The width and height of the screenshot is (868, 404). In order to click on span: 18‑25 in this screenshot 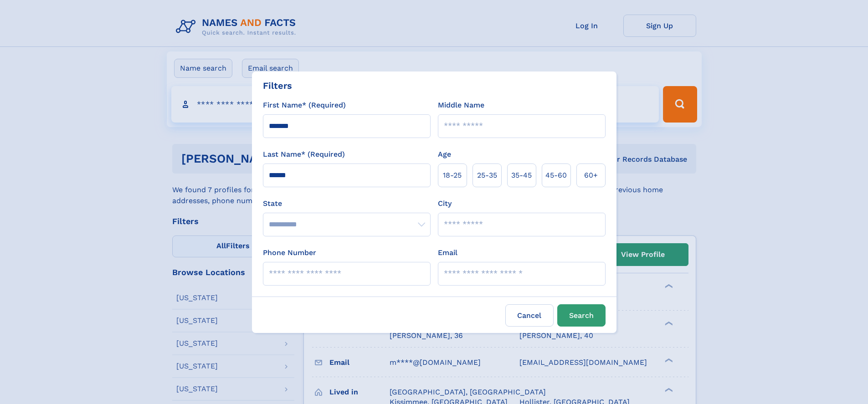, I will do `click(453, 176)`.